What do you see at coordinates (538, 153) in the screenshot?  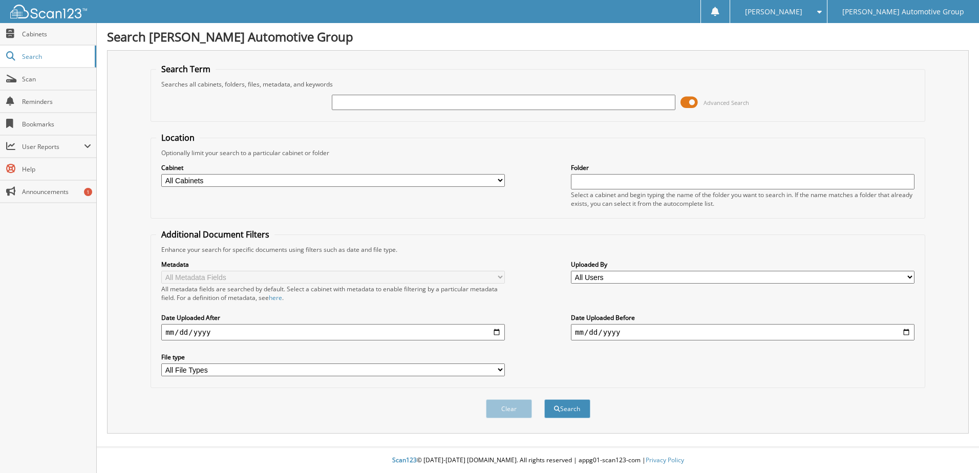 I see `div: Optionally limit your search to a particular cabinet or folder` at bounding box center [538, 153].